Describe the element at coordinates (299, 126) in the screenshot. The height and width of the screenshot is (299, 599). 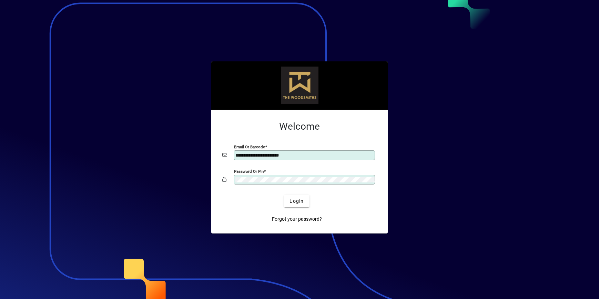
I see `h2: Welcome` at that location.